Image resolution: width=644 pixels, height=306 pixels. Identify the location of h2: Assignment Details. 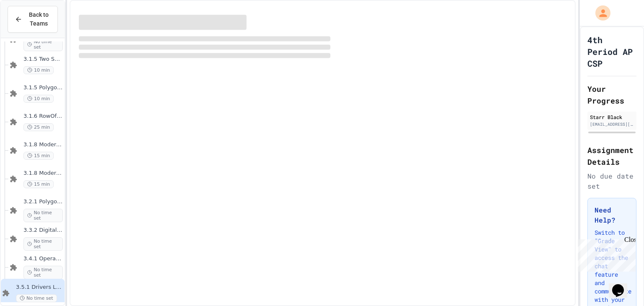
(612, 156).